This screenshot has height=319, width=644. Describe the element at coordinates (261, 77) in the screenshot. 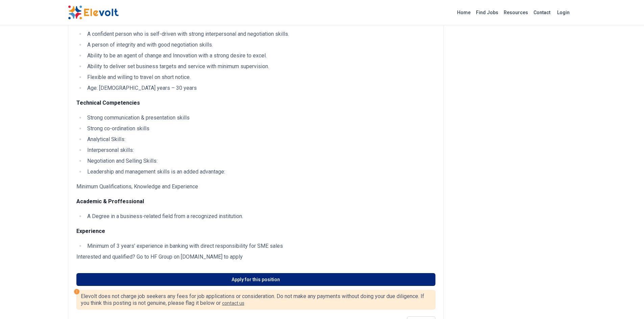

I see `li: Flexible and willing to travel on short notice.` at that location.